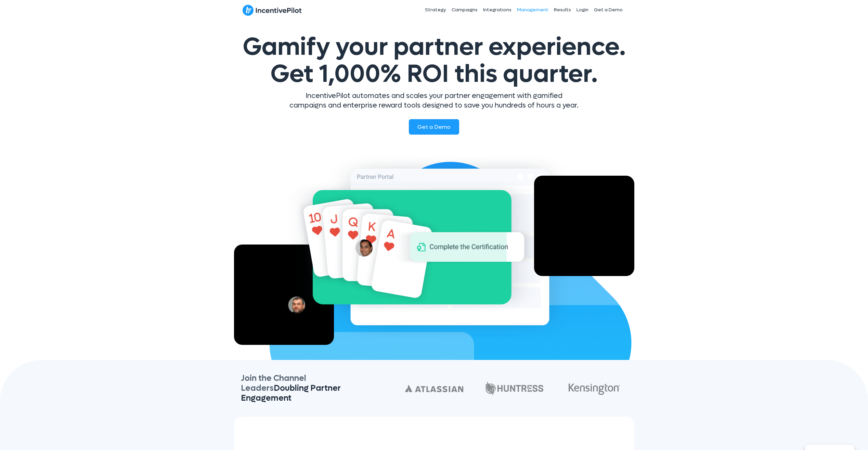 The width and height of the screenshot is (868, 450). What do you see at coordinates (465, 10) in the screenshot?
I see `a: Campaigns` at bounding box center [465, 10].